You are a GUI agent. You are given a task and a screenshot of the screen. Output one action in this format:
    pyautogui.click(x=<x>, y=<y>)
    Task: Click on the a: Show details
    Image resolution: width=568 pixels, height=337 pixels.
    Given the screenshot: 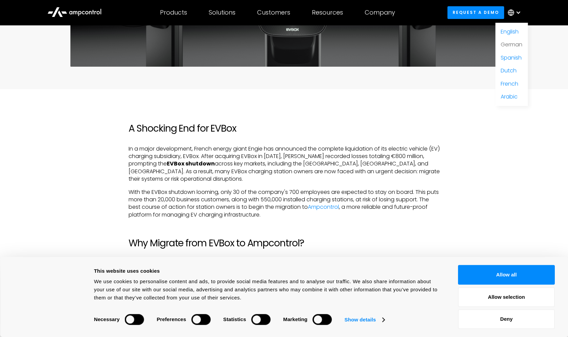 What is the action you would take?
    pyautogui.click(x=364, y=320)
    